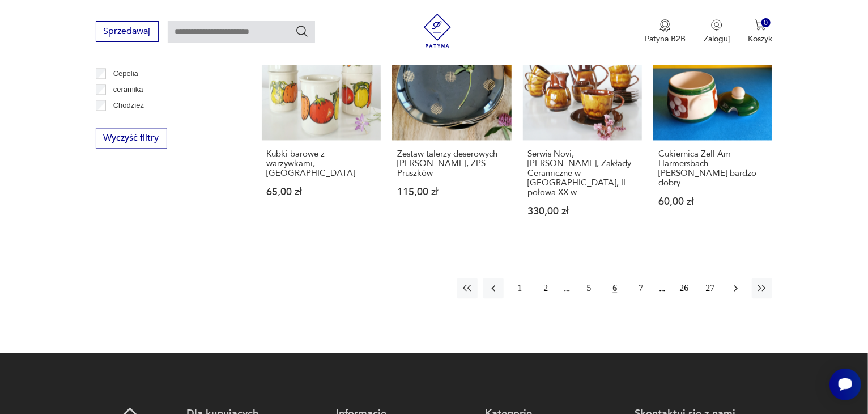 This screenshot has height=414, width=868. What do you see at coordinates (716, 25) in the screenshot?
I see `img: Ikonka użytkownika` at bounding box center [716, 25].